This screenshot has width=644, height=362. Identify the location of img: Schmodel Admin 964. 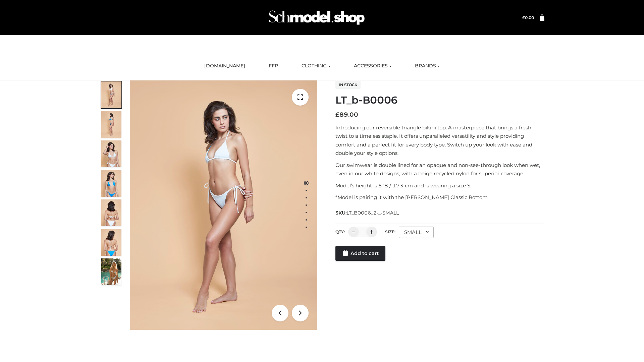
(317, 18).